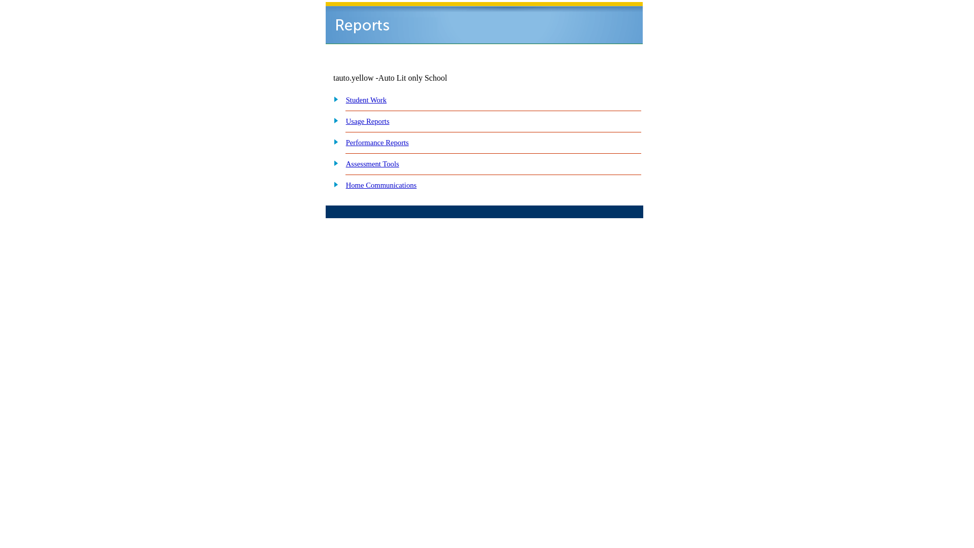  I want to click on a: Student Work, so click(366, 100).